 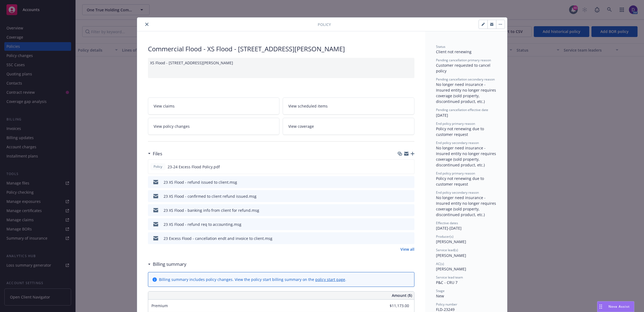 I want to click on span: View coverage, so click(x=301, y=126).